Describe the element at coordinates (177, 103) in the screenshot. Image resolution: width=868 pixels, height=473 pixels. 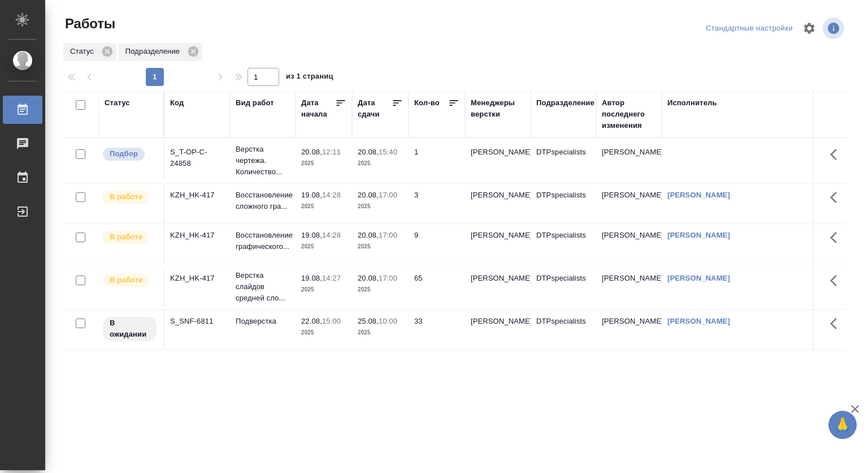
I see `div: Код` at that location.